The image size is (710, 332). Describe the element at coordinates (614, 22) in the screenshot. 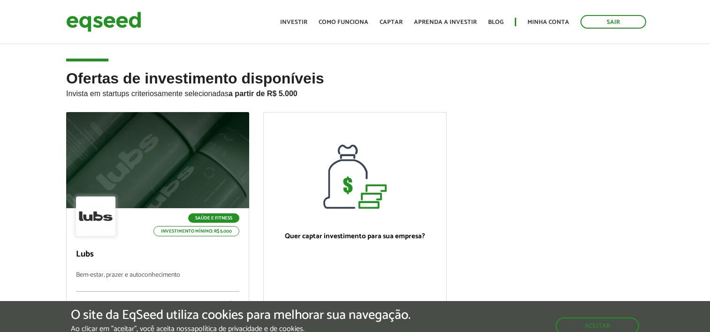

I see `a: Sair` at that location.